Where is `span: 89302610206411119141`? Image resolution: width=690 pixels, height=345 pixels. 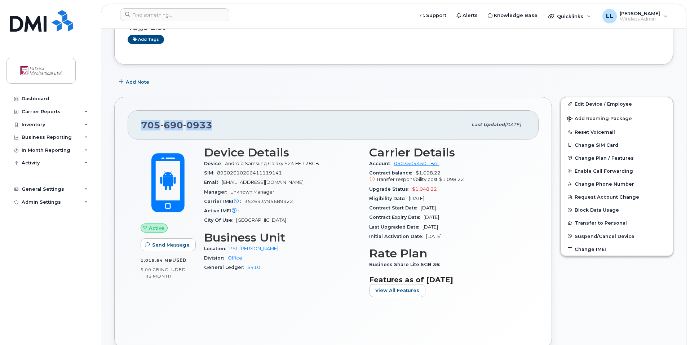
span: 89302610206411119141 is located at coordinates (249, 173).